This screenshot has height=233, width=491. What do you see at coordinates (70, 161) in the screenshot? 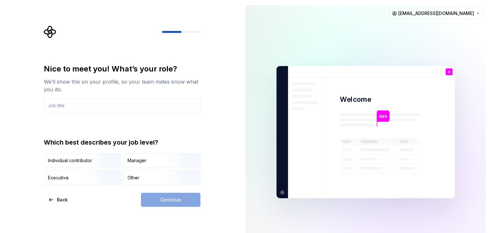
I see `div: Individual contributor` at bounding box center [70, 161].